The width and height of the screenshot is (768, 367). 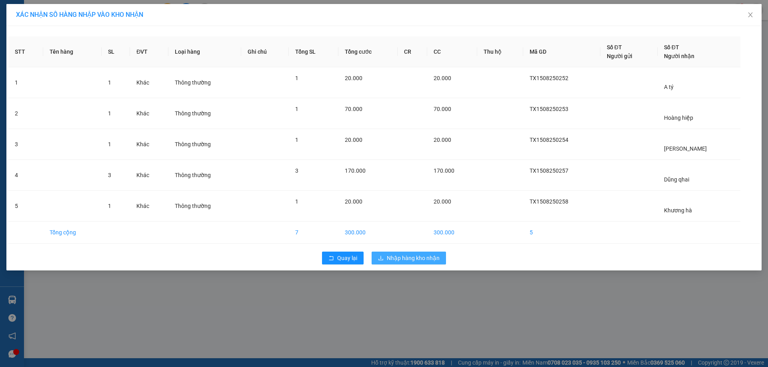 What do you see at coordinates (680, 56) in the screenshot?
I see `span: Người nhận` at bounding box center [680, 56].